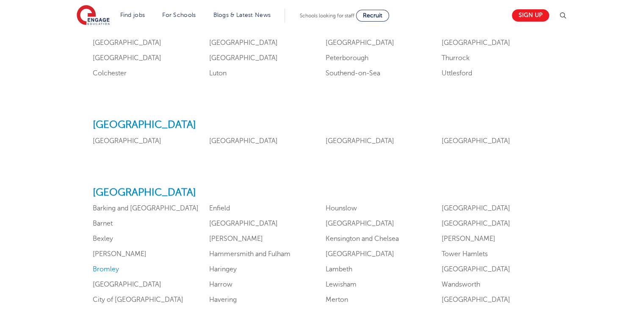 Image resolution: width=644 pixels, height=309 pixels. I want to click on a: Kensington and Chelsea, so click(362, 239).